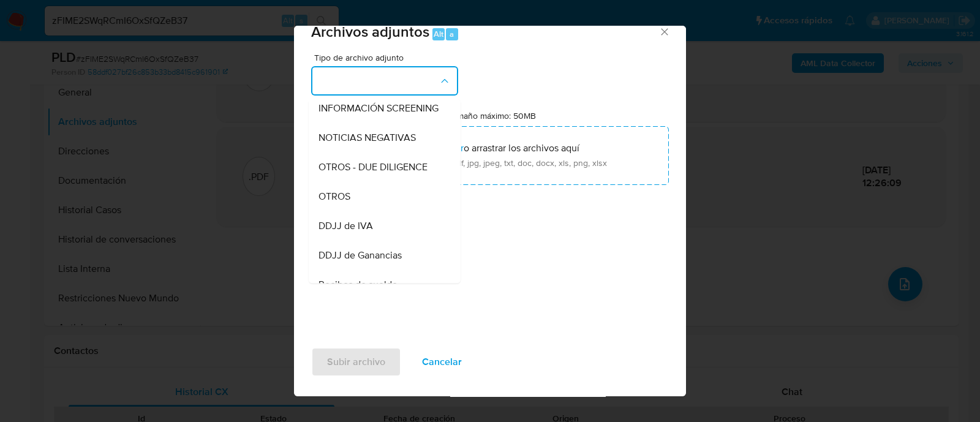 The width and height of the screenshot is (980, 422). Describe the element at coordinates (442, 362) in the screenshot. I see `span: Cancelar` at that location.